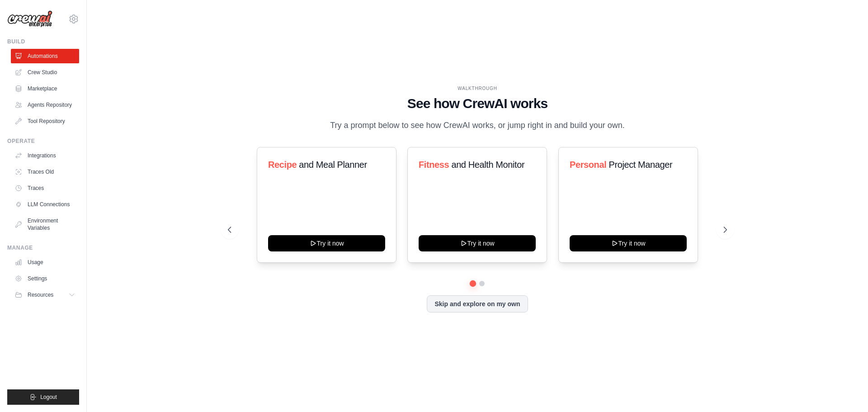 Image resolution: width=868 pixels, height=412 pixels. What do you see at coordinates (641, 165) in the screenshot?
I see `span: Project Manager` at bounding box center [641, 165].